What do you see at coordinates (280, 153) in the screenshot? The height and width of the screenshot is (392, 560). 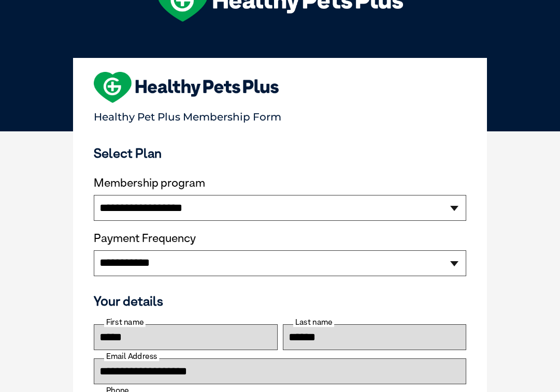 I see `h3: Select Plan` at bounding box center [280, 153].